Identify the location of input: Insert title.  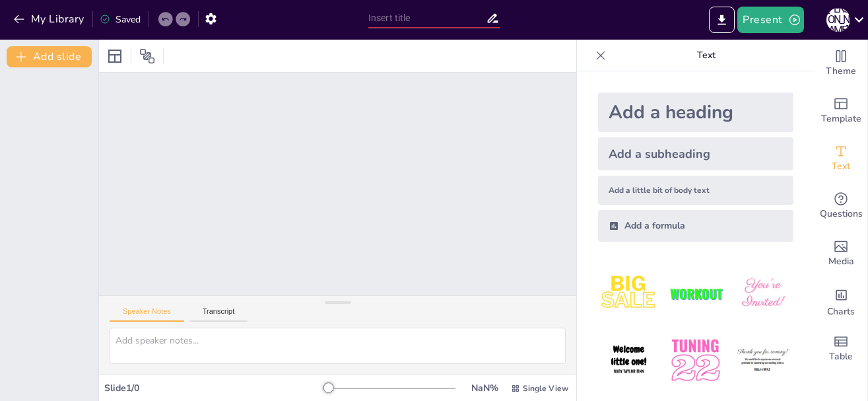
(428, 18).